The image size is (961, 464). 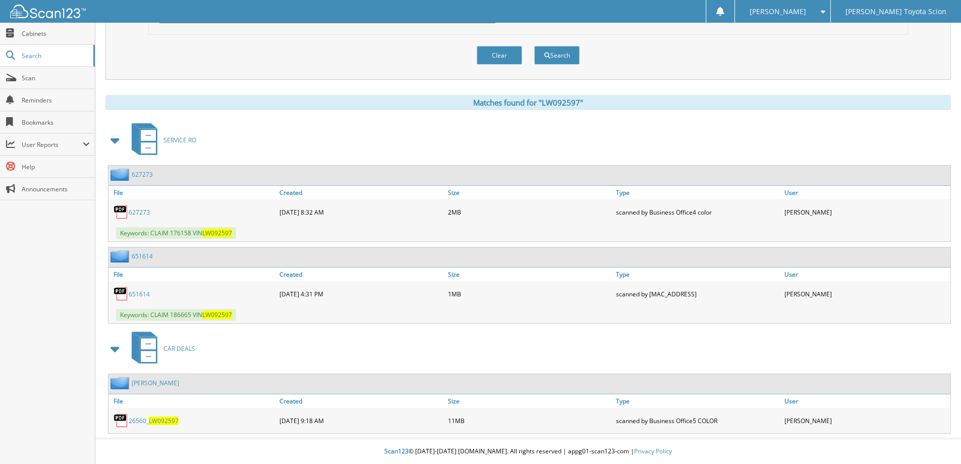 I want to click on span: CAR DEALS, so click(x=179, y=348).